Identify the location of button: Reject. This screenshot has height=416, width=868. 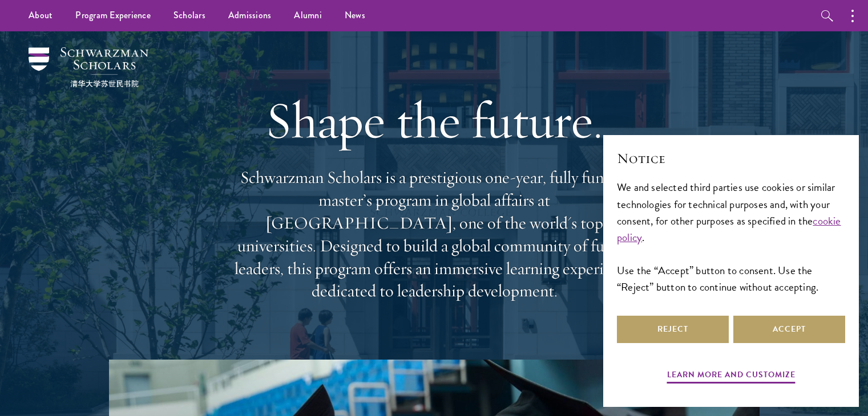
(673, 330).